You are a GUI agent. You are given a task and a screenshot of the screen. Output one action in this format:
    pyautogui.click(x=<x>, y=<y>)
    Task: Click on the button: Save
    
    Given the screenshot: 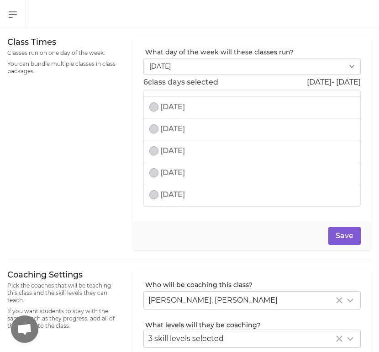 What is the action you would take?
    pyautogui.click(x=344, y=236)
    